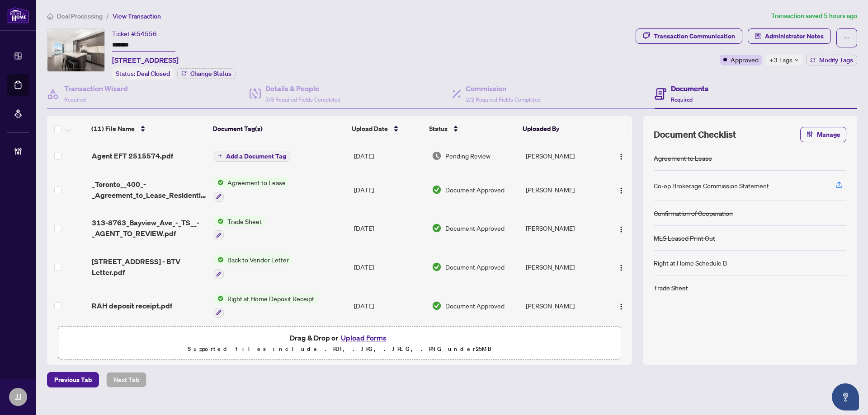 This screenshot has height=415, width=868. What do you see at coordinates (340, 337) in the screenshot?
I see `span: Drag & Drop or` at bounding box center [340, 337].